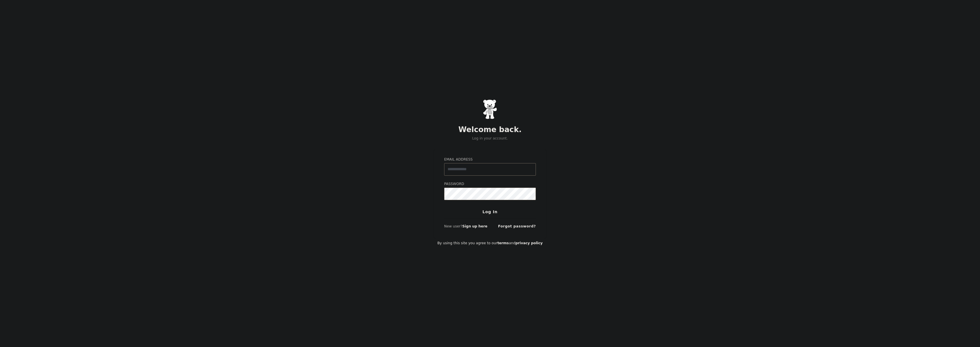 This screenshot has height=347, width=980. What do you see at coordinates (453, 226) in the screenshot?
I see `span: New user?` at bounding box center [453, 226].